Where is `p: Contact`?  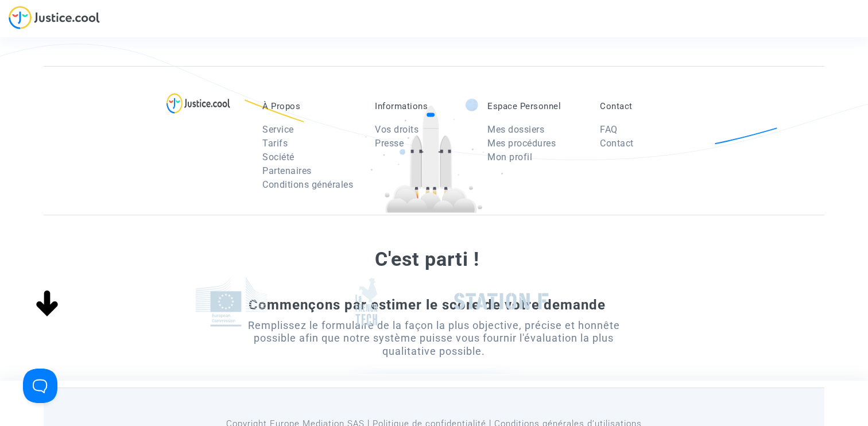 p: Contact is located at coordinates (648, 106).